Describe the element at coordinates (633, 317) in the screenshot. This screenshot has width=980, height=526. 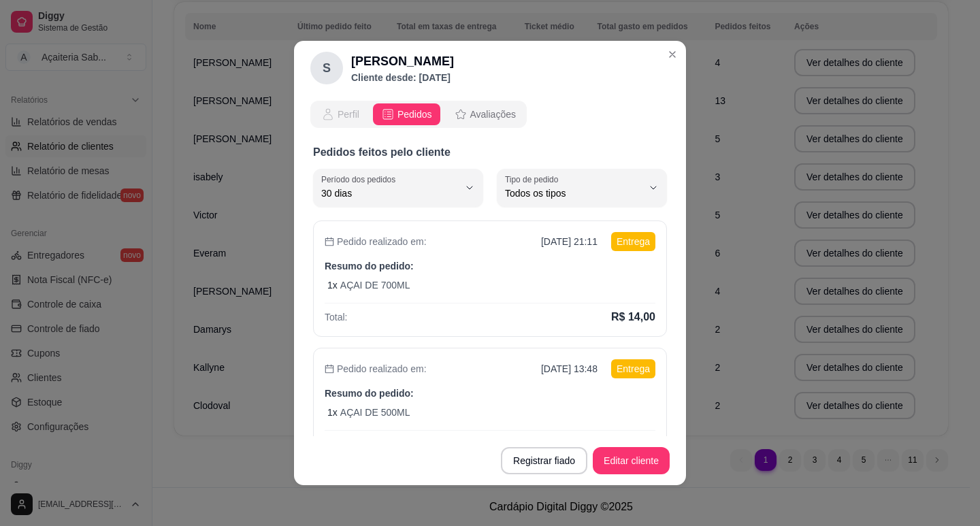
I see `p: R$ 14,00` at that location.